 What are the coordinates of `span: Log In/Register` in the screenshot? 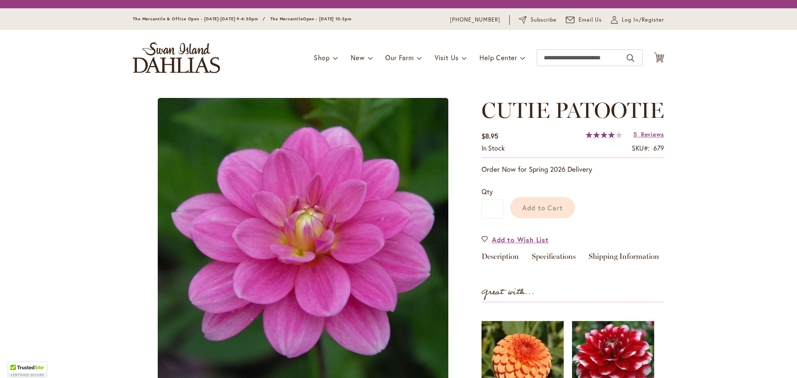 It's located at (643, 20).